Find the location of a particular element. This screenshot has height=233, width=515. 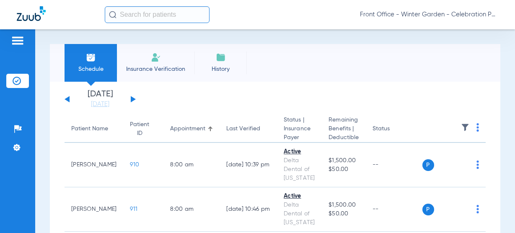

img: Search Icon is located at coordinates (113, 15).